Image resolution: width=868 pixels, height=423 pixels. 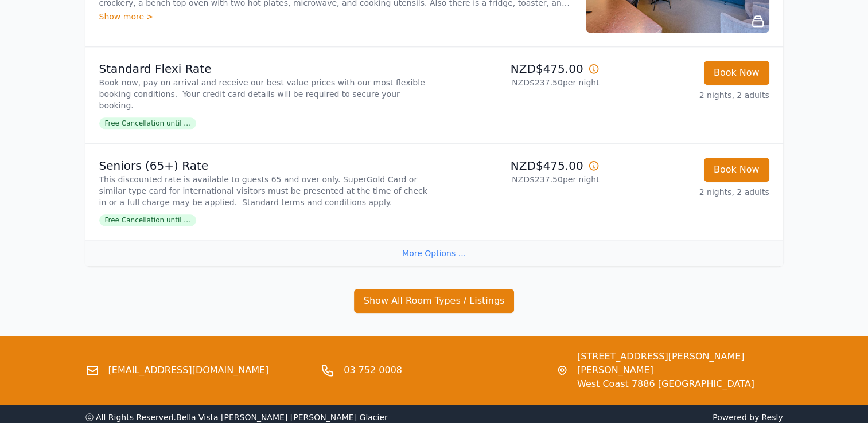 I want to click on div: More Options ..., so click(x=434, y=253).